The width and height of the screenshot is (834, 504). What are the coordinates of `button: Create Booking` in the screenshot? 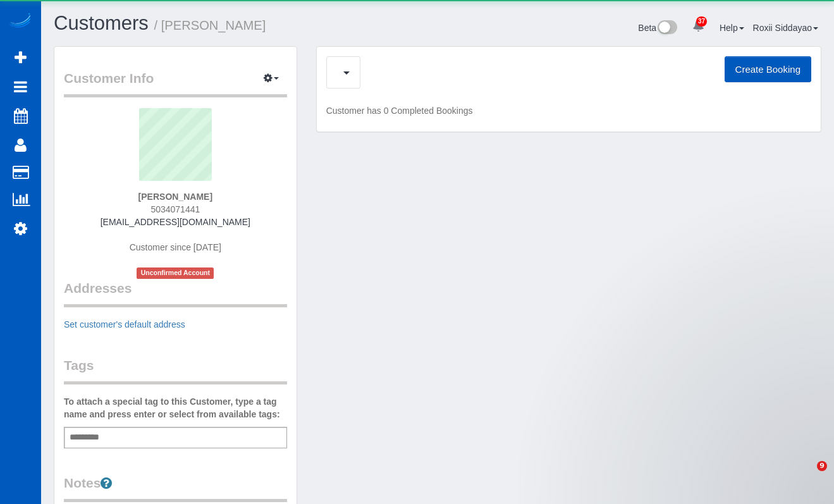 It's located at (768, 70).